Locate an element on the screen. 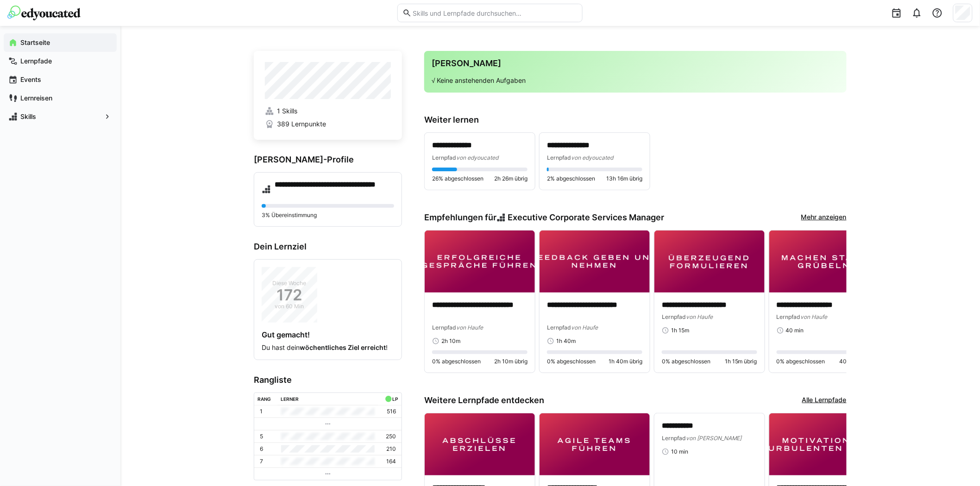 This screenshot has height=486, width=980. strong: wöchentliches Ziel erreicht is located at coordinates (343, 347).